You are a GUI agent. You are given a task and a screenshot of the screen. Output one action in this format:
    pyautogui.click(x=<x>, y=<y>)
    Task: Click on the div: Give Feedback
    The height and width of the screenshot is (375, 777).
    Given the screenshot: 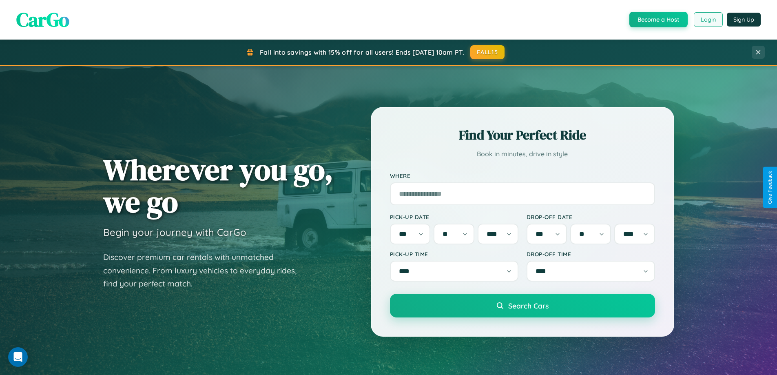 What is the action you would take?
    pyautogui.click(x=770, y=187)
    